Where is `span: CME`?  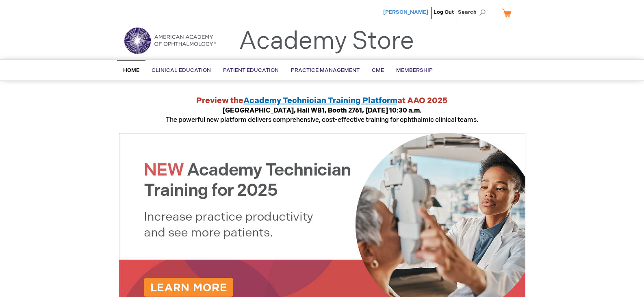 span: CME is located at coordinates (378, 71).